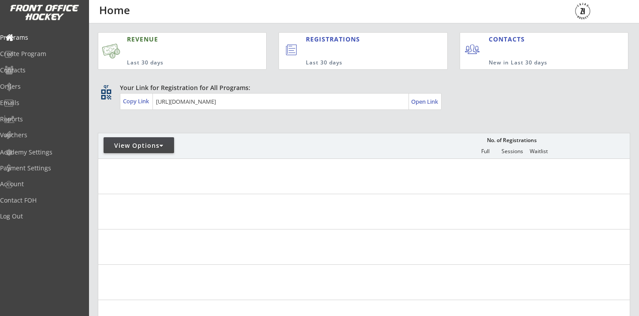  Describe the element at coordinates (425, 101) in the screenshot. I see `a: Open Link` at that location.